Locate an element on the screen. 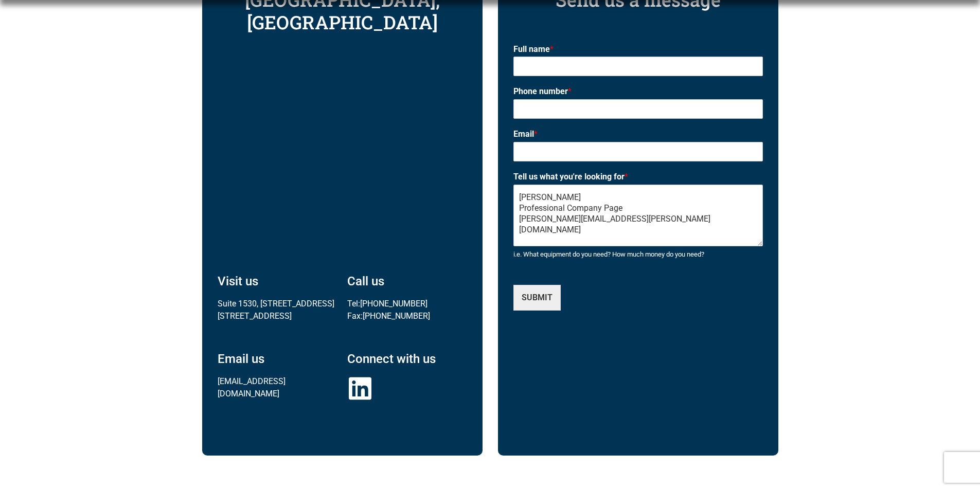 Image resolution: width=980 pixels, height=490 pixels. label: Tell us what you're looking for is located at coordinates (638, 177).